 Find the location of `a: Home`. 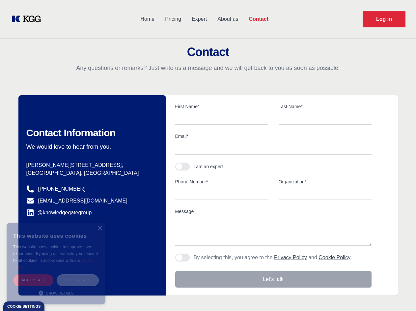

a: Home is located at coordinates (147, 19).